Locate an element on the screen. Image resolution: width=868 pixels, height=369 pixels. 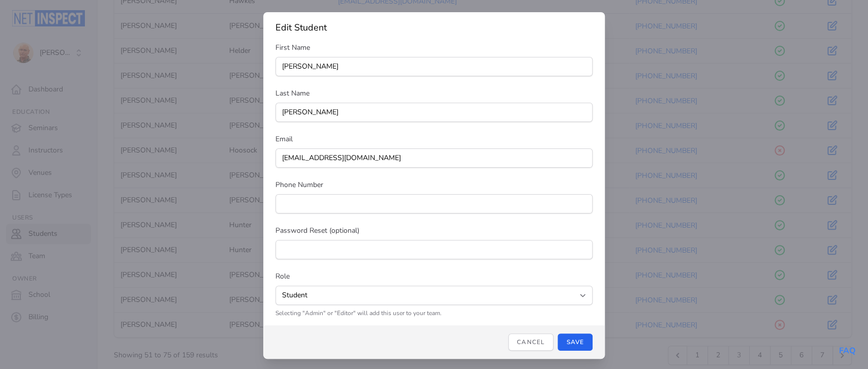
label: Last Name is located at coordinates (434, 94).